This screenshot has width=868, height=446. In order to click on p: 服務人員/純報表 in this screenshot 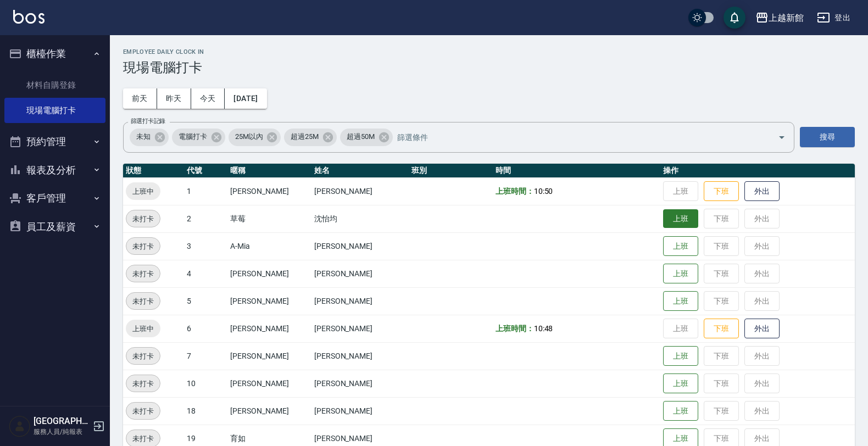, I will do `click(61, 432)`.